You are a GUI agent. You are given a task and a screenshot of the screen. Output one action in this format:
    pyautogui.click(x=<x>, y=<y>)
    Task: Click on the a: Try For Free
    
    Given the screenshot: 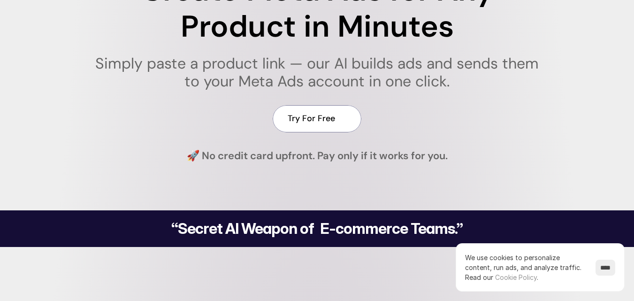 What is the action you would take?
    pyautogui.click(x=317, y=118)
    